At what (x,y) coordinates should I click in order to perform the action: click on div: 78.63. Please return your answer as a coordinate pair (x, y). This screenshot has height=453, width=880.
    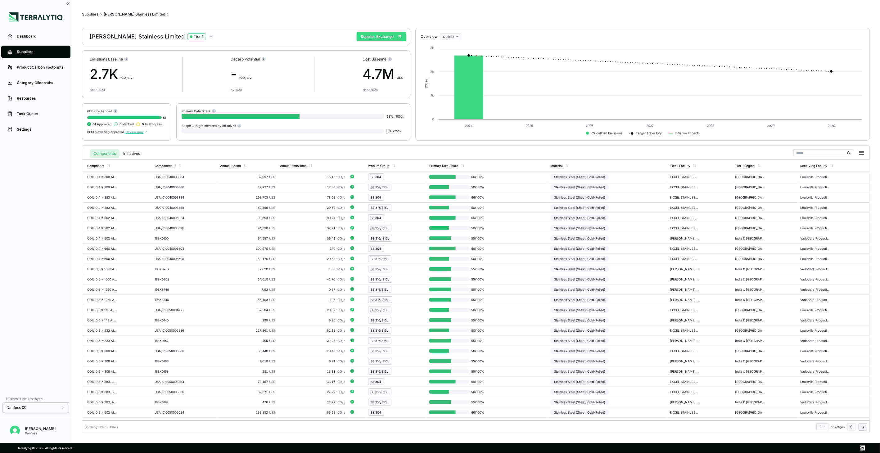
    Looking at the image, I should click on (312, 197).